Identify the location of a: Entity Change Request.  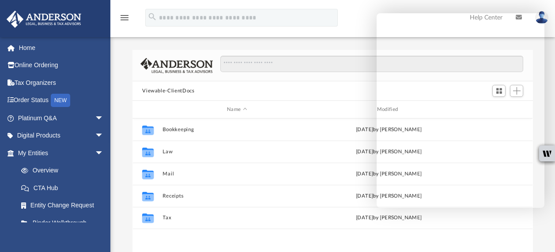
(64, 205).